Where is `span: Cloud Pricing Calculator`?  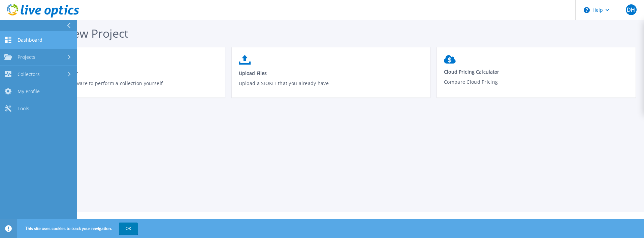
span: Cloud Pricing Calculator is located at coordinates (536, 72).